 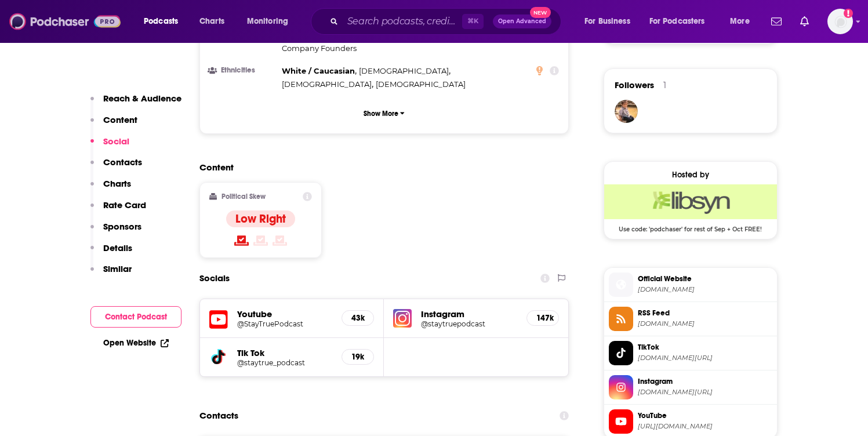 What do you see at coordinates (161, 21) in the screenshot?
I see `span: Podcasts` at bounding box center [161, 21].